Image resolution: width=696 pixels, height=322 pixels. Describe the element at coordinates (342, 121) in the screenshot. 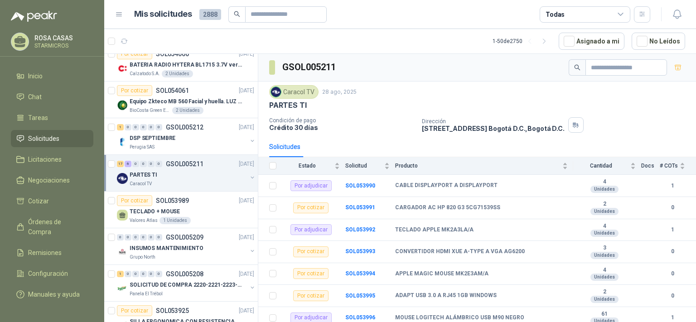

I see `p: Condición de pago` at that location.